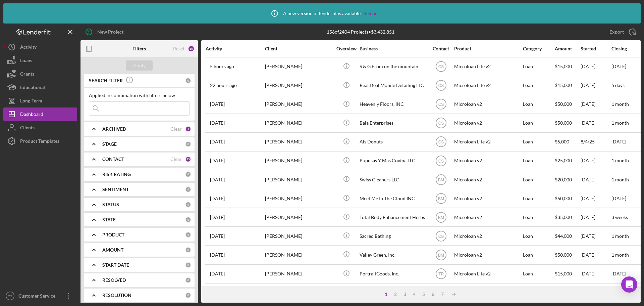 This screenshot has height=306, width=644. I want to click on div: Category, so click(538, 49).